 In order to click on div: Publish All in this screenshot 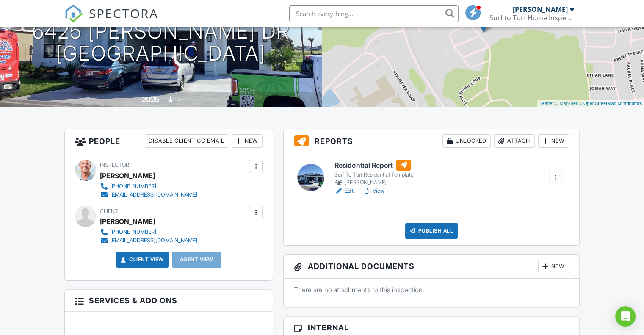, I will do `click(431, 230)`.